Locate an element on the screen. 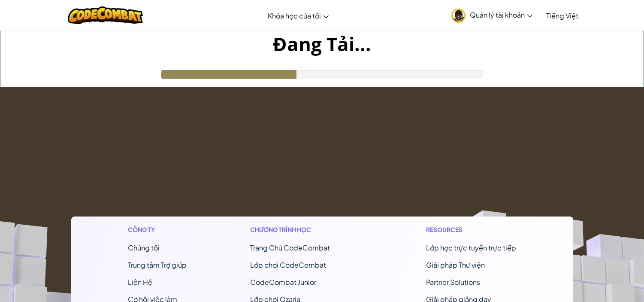  span: Trang Chủ CodeCombat is located at coordinates (290, 247).